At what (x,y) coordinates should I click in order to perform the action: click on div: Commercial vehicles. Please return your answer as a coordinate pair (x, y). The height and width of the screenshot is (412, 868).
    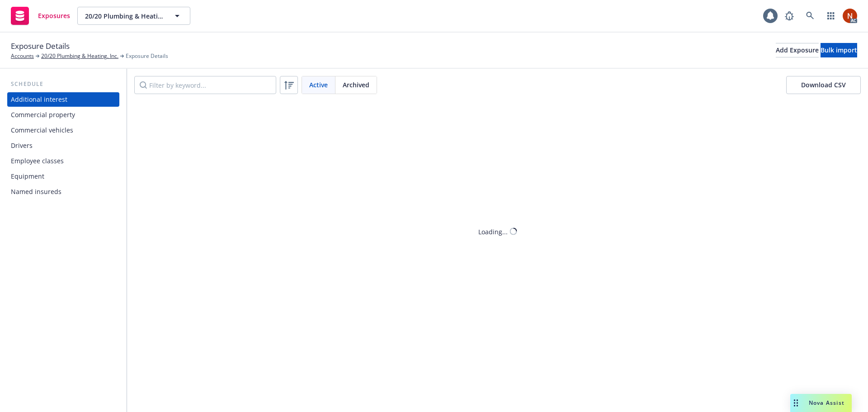
    Looking at the image, I should click on (42, 130).